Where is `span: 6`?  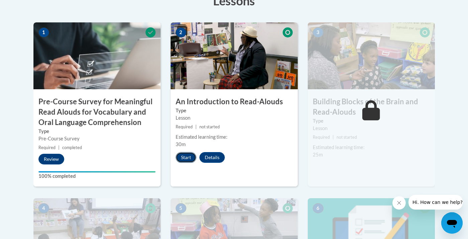 span: 6 is located at coordinates (318, 209).